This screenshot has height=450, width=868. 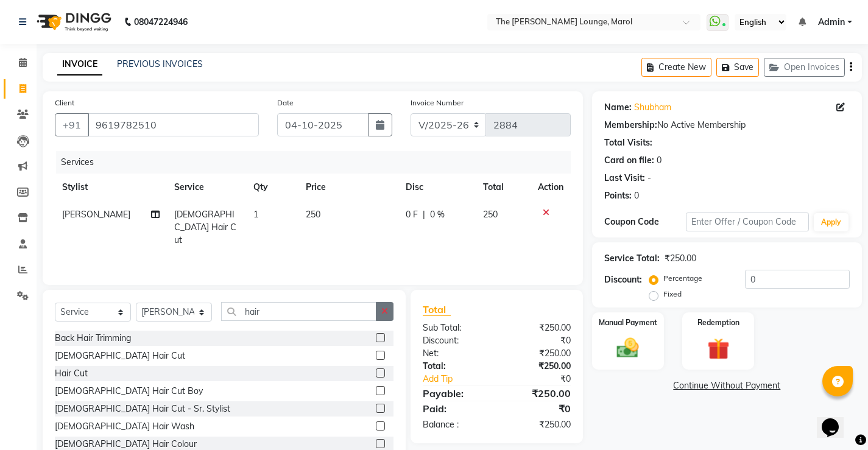 I want to click on button: Create New, so click(x=676, y=67).